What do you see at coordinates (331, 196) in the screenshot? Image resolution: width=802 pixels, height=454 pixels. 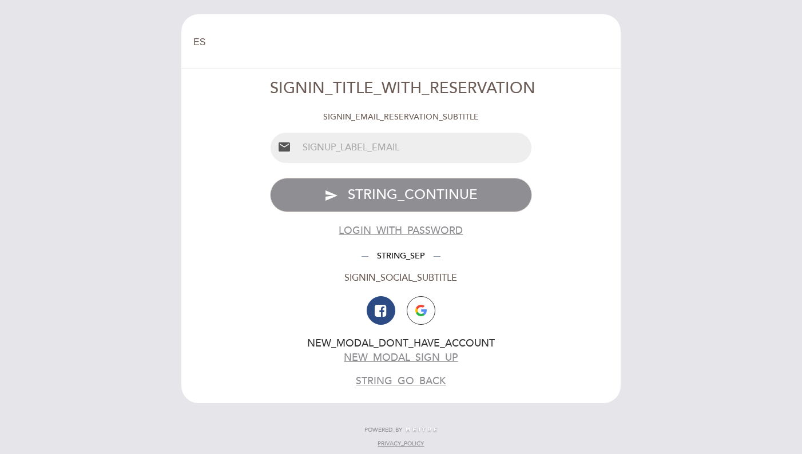 I see `i: send` at bounding box center [331, 196].